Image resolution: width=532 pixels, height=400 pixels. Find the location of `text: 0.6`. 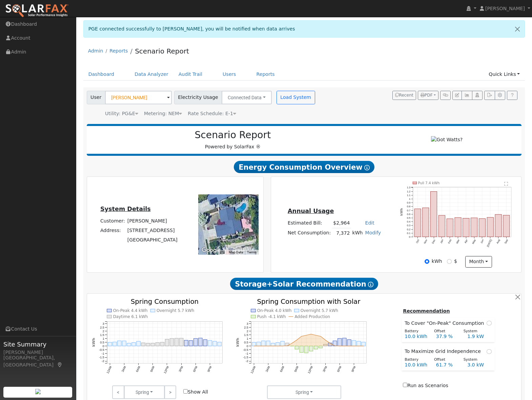

text: 0.6 is located at coordinates (408, 214).